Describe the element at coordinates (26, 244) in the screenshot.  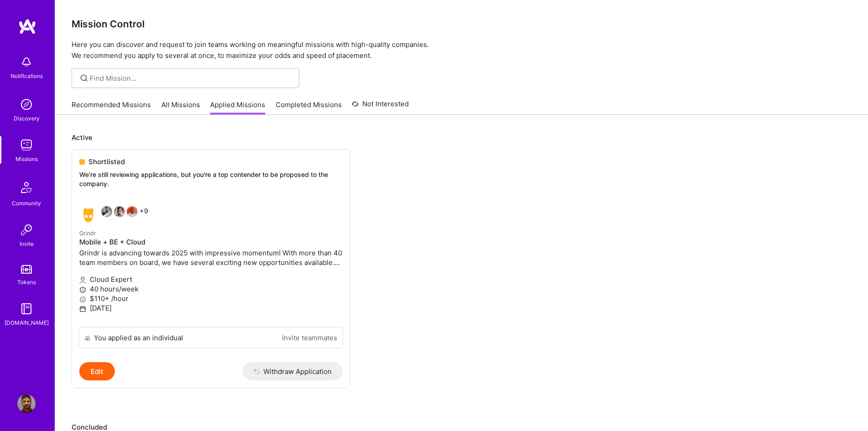
I see `div: Invite` at that location.